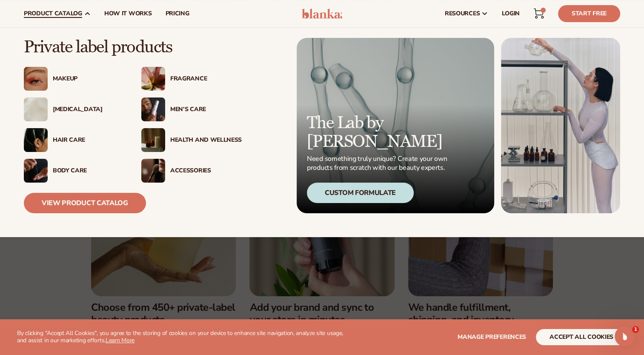 The width and height of the screenshot is (644, 355). Describe the element at coordinates (36, 79) in the screenshot. I see `img: Female with glitter eye makeup.` at that location.